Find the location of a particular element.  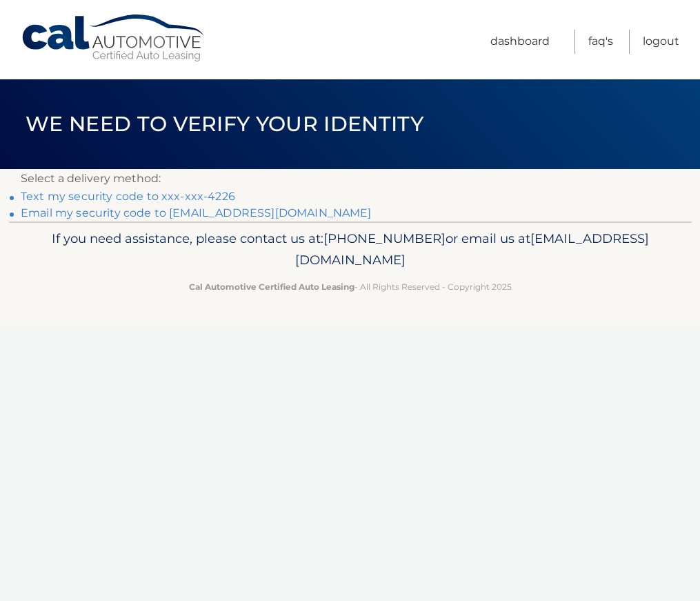

a: Logout is located at coordinates (660, 42).